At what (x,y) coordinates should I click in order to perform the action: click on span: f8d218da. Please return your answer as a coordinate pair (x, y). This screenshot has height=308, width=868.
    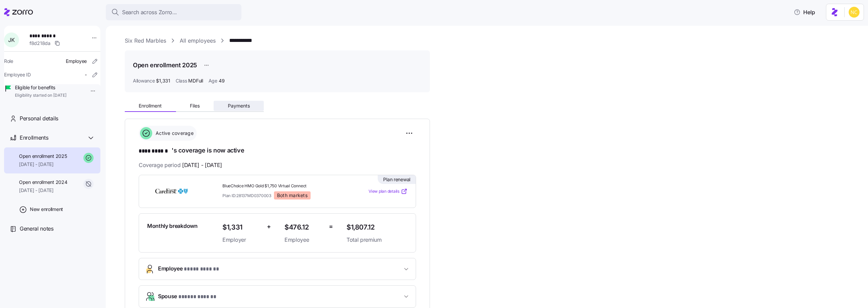
    Looking at the image, I should click on (40, 43).